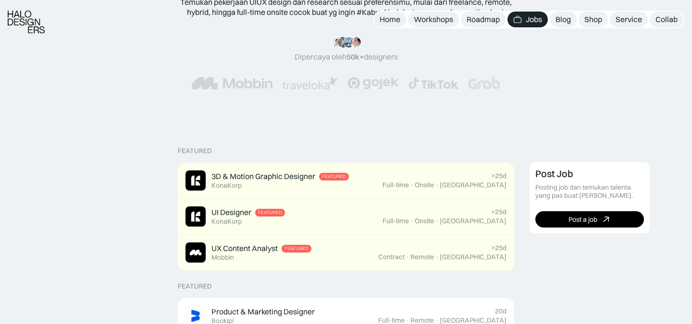  What do you see at coordinates (231, 212) in the screenshot?
I see `div: UI Designer` at bounding box center [231, 212].